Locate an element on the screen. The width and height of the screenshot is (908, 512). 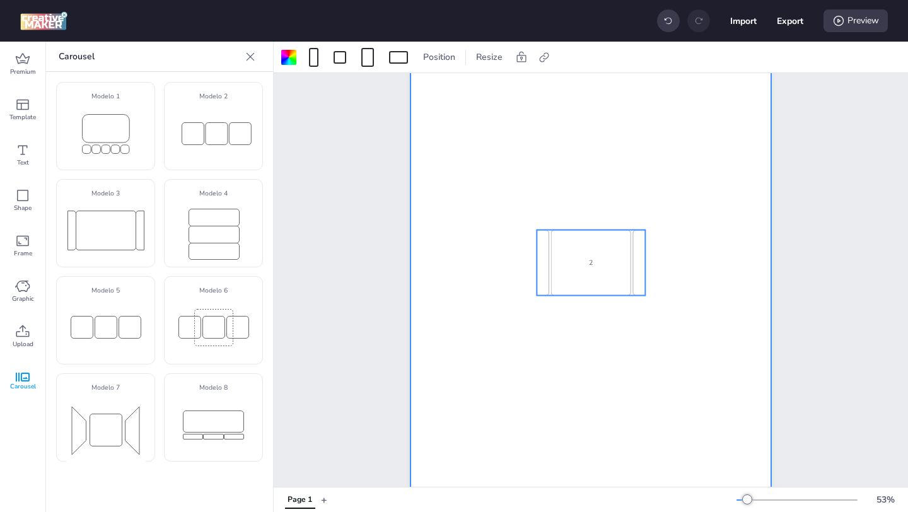
p: Carousel is located at coordinates (149, 57).